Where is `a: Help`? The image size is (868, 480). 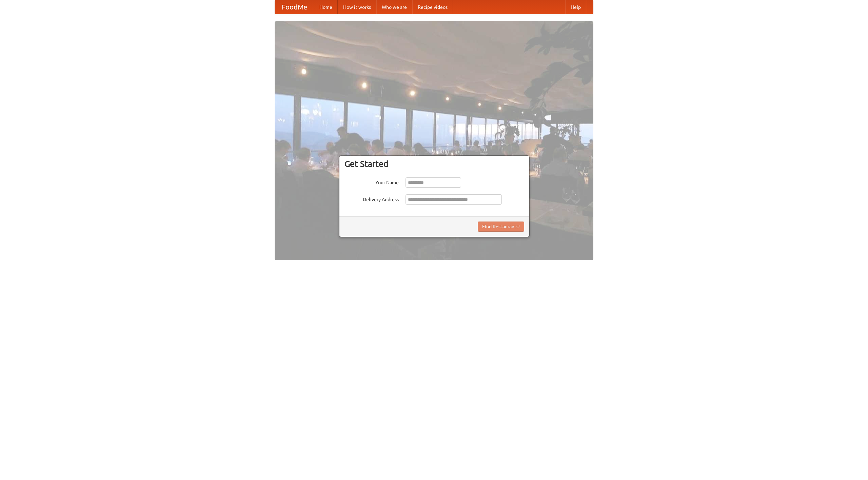 a: Help is located at coordinates (576, 7).